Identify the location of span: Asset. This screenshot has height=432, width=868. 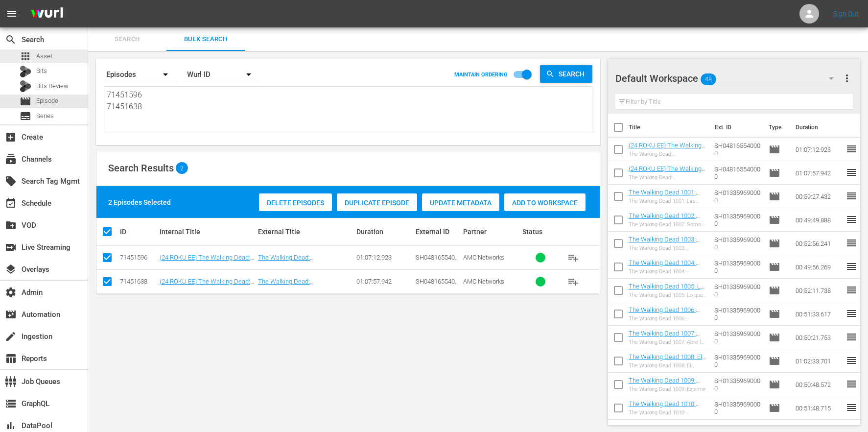
(26, 56).